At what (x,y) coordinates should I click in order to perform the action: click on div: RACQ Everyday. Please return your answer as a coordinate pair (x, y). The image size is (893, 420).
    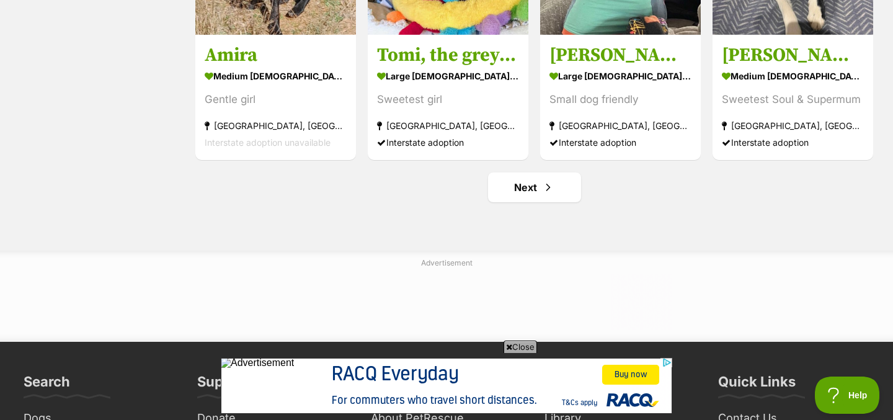
    Looking at the image, I should click on (219, 29).